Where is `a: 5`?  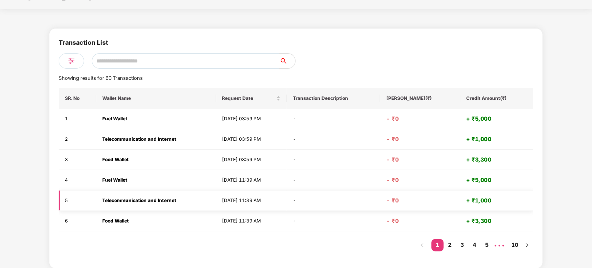 a: 5 is located at coordinates (487, 245).